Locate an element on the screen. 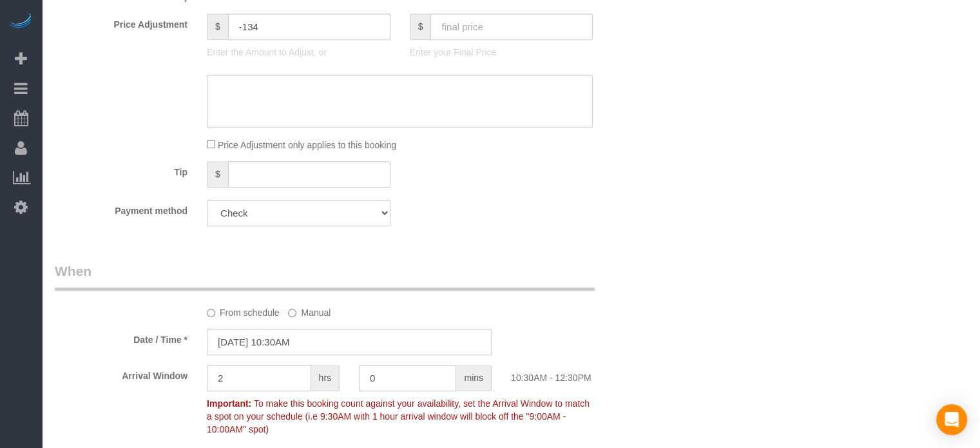 This screenshot has height=448, width=980. label: Price Adjustment is located at coordinates (121, 22).